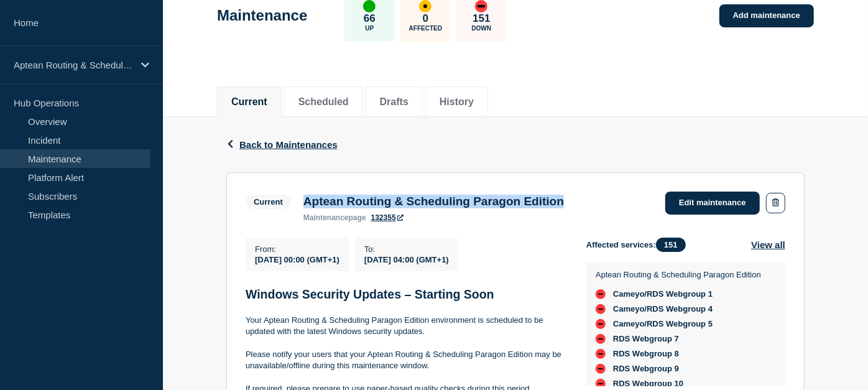  What do you see at coordinates (671, 244) in the screenshot?
I see `span: 151` at bounding box center [671, 244].